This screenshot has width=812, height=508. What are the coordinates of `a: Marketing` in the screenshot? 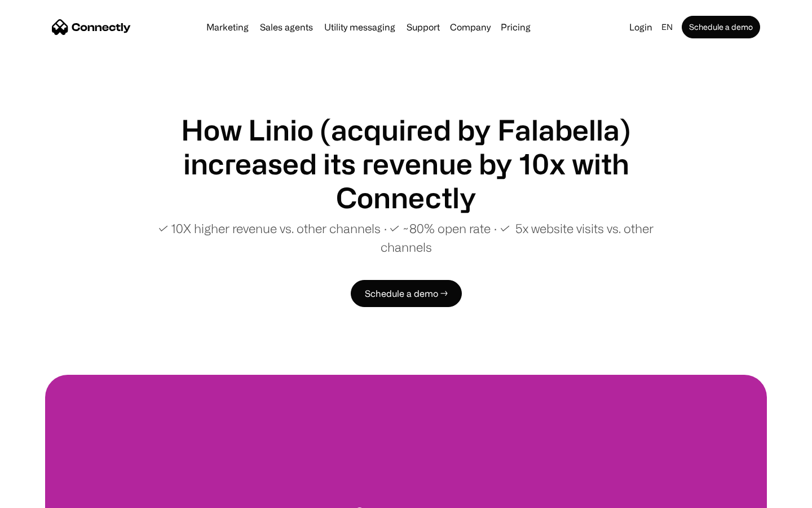 It's located at (227, 27).